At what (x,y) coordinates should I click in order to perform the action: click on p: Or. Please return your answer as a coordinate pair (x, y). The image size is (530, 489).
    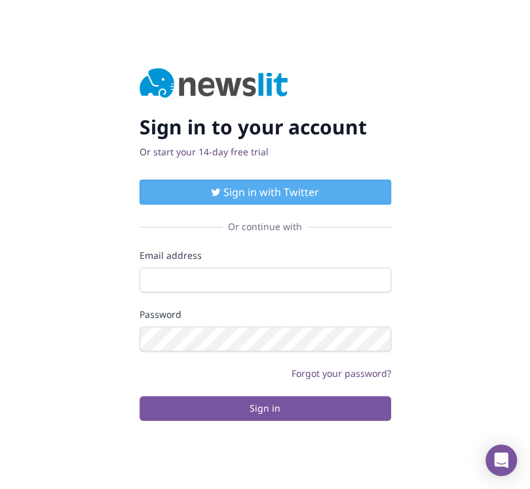
    Looking at the image, I should click on (265, 152).